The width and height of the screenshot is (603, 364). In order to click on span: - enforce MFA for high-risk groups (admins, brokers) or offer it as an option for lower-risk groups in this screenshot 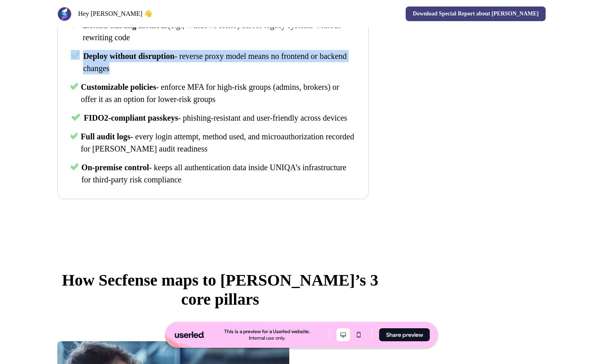, I will do `click(210, 93)`.